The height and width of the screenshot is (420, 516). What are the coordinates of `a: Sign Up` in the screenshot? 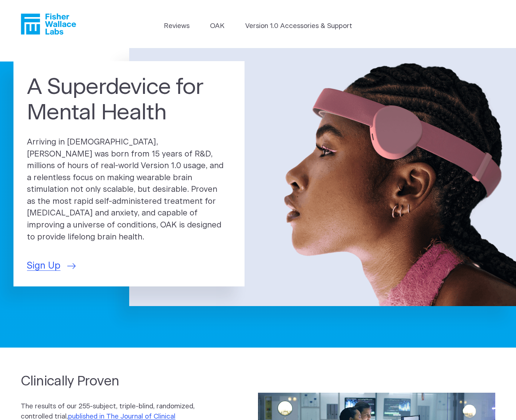 It's located at (51, 266).